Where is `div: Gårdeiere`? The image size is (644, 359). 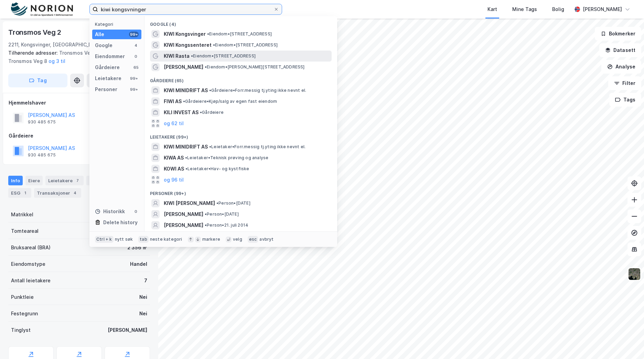
div: Gårdeiere is located at coordinates (79, 136).